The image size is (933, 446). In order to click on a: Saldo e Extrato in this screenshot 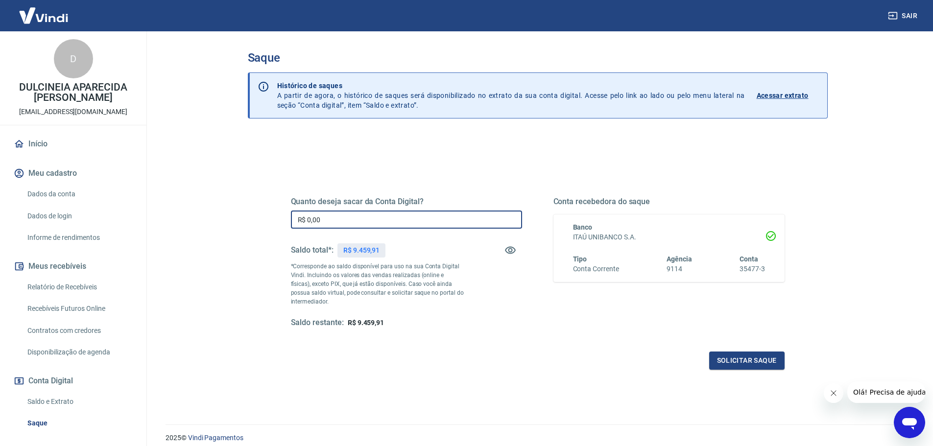, I will do `click(79, 401)`.